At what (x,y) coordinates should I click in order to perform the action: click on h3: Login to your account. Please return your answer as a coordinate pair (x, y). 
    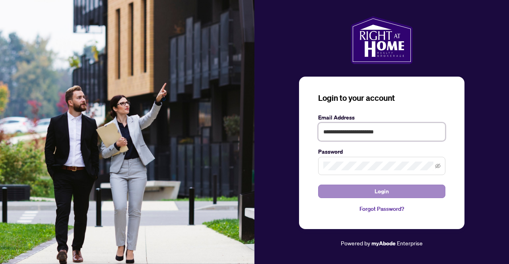
    Looking at the image, I should click on (382, 98).